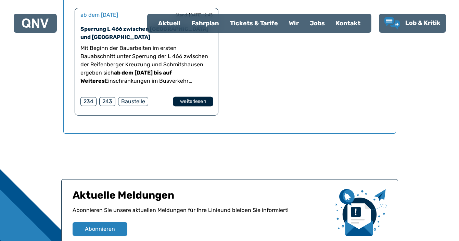 The image size is (459, 241). I want to click on button: Abonnieren, so click(100, 230).